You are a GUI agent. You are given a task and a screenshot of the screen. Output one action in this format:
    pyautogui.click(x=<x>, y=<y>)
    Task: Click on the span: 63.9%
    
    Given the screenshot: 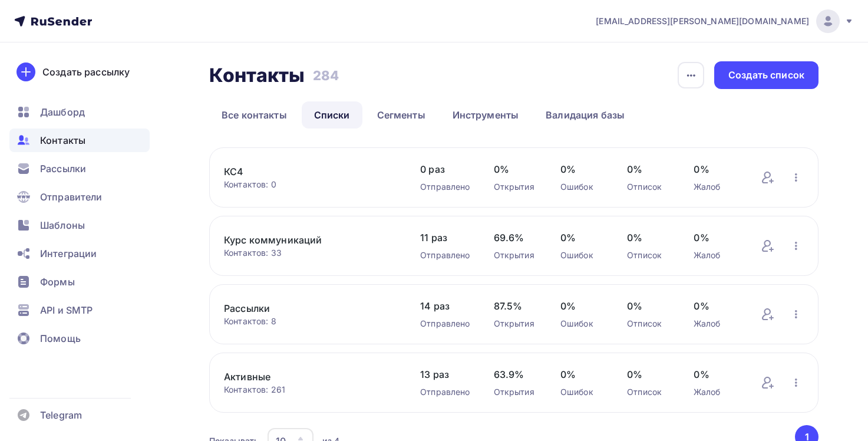 What is the action you would take?
    pyautogui.click(x=515, y=374)
    